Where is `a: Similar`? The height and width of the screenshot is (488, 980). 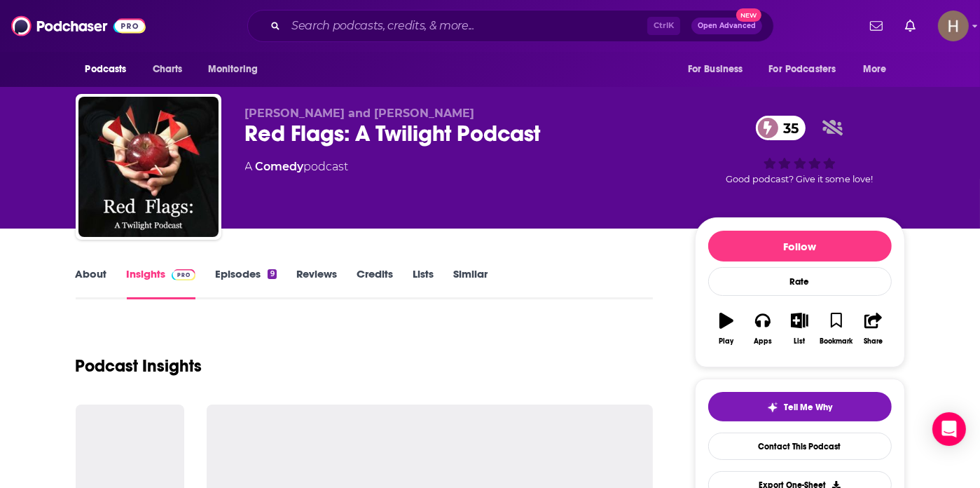 a: Similar is located at coordinates (470, 283).